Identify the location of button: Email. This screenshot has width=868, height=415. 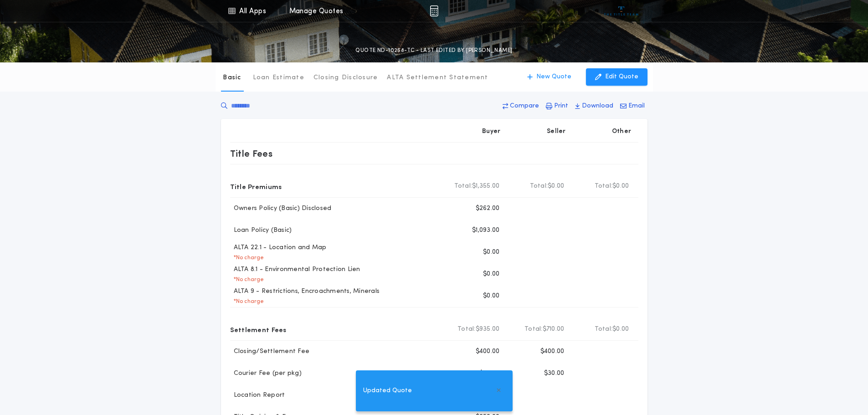
(632, 106).